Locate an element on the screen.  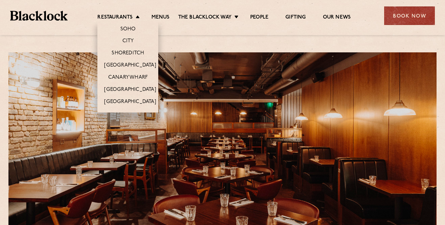
a: City is located at coordinates (128, 41).